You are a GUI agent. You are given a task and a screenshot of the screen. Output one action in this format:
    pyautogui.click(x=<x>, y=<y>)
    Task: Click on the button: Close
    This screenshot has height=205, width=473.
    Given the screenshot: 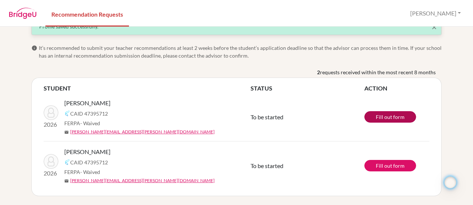 What is the action you would take?
    pyautogui.click(x=435, y=27)
    